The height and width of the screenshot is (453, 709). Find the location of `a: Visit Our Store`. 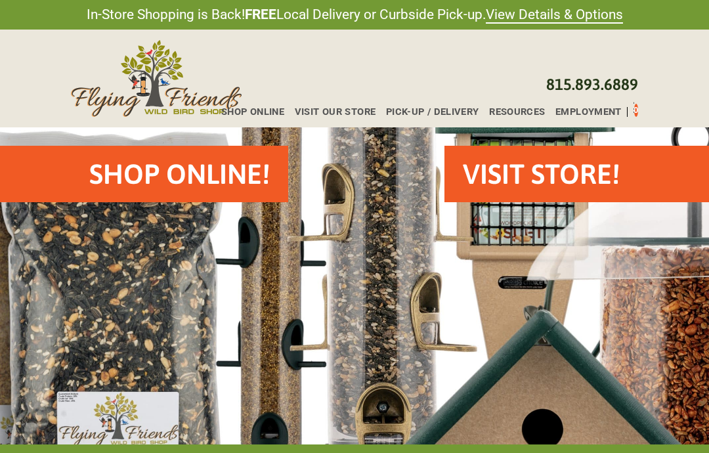

a: Visit Our Store is located at coordinates (329, 112).